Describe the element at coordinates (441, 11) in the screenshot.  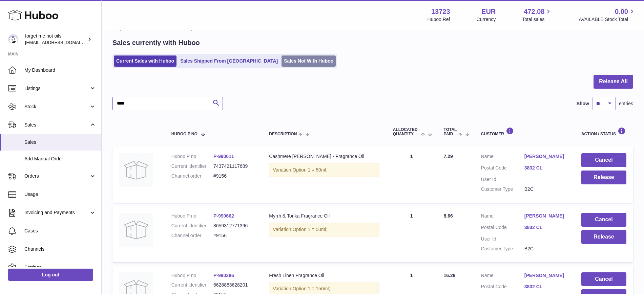
I see `strong: 13723` at that location.